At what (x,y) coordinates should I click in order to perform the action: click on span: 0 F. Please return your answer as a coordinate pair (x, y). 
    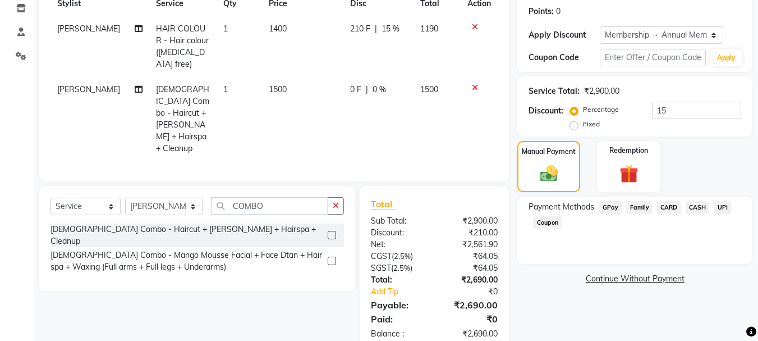
    Looking at the image, I should click on (356, 89).